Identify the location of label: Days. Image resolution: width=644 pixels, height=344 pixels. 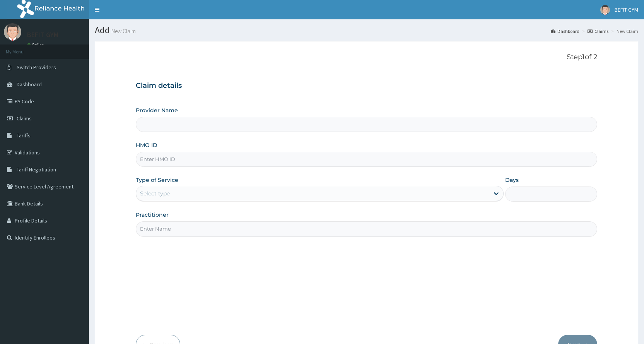
(511, 180).